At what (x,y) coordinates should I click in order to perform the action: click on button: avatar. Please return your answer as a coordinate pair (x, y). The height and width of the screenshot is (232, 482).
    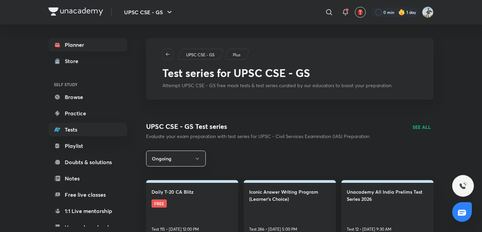
    Looking at the image, I should click on (361, 12).